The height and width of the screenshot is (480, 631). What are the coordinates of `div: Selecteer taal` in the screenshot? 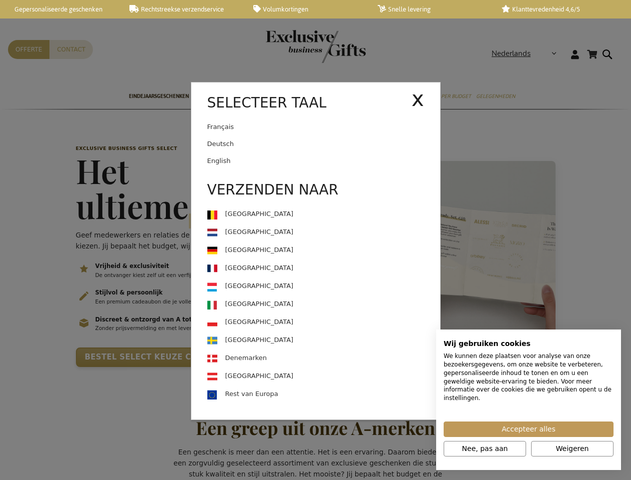 It's located at (316, 105).